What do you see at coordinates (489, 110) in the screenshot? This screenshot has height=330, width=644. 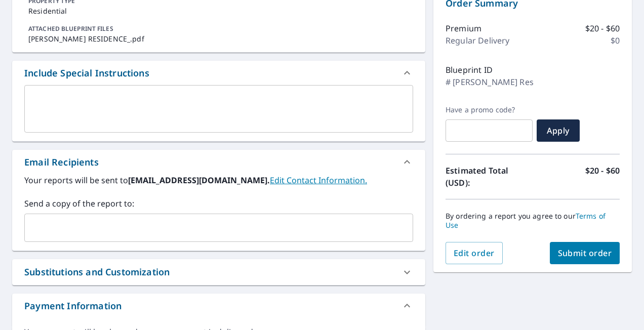 I see `label: Have a promo code?` at bounding box center [489, 110].